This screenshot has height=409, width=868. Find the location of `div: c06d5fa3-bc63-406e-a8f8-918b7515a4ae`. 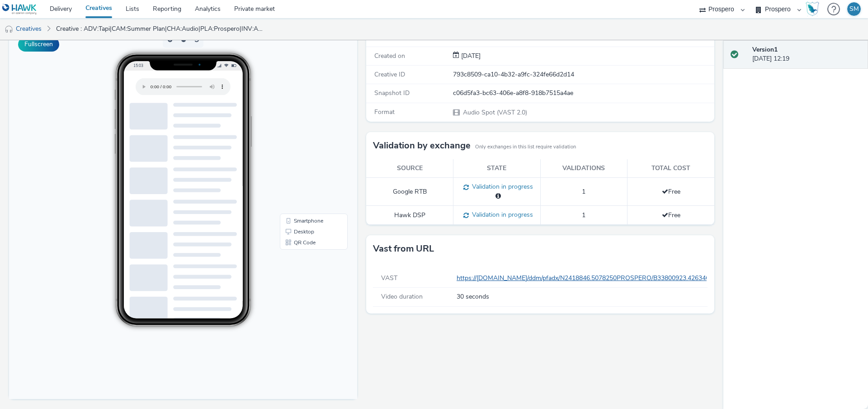

div: c06d5fa3-bc63-406e-a8f8-918b7515a4ae is located at coordinates (583, 93).